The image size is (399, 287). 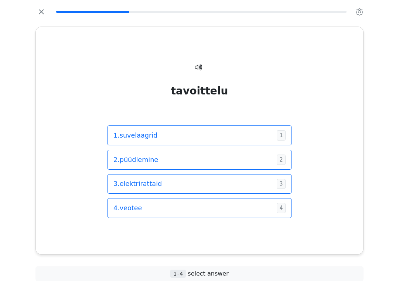 What do you see at coordinates (200, 274) in the screenshot?
I see `span: select answer` at bounding box center [200, 274].